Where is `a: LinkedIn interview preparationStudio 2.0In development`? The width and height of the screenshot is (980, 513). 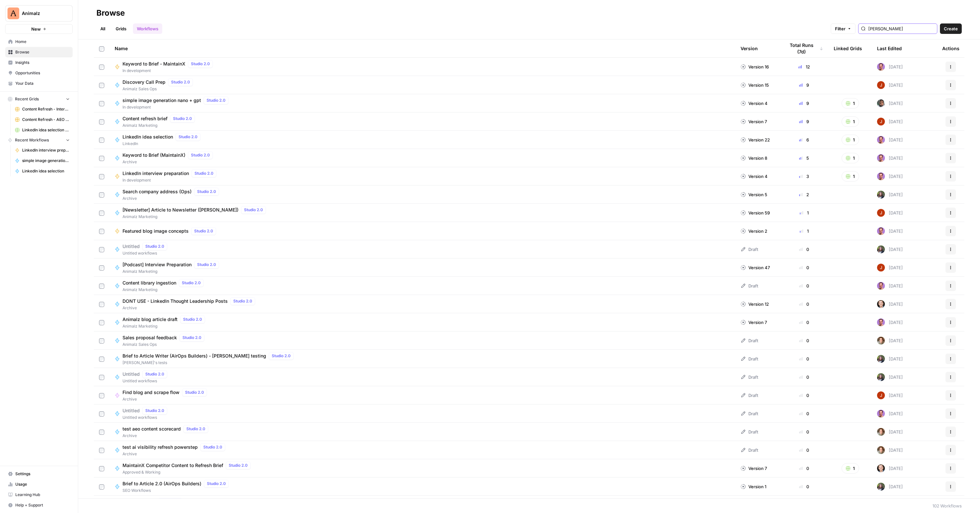
a: LinkedIn interview preparationStudio 2.0In development is located at coordinates (422, 177).